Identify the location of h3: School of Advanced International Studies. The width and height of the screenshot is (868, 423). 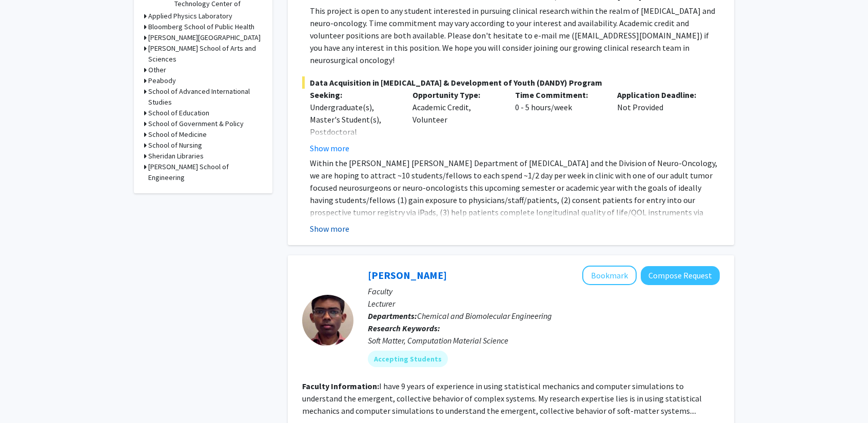
(205, 97).